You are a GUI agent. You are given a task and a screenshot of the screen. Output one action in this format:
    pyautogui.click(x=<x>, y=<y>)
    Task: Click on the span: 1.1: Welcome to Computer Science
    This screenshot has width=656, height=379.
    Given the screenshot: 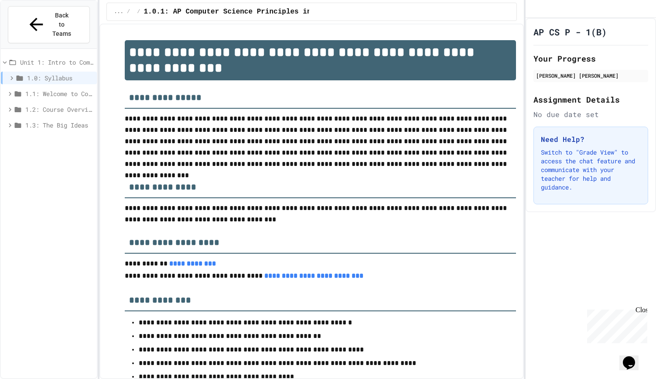 What is the action you would take?
    pyautogui.click(x=59, y=93)
    